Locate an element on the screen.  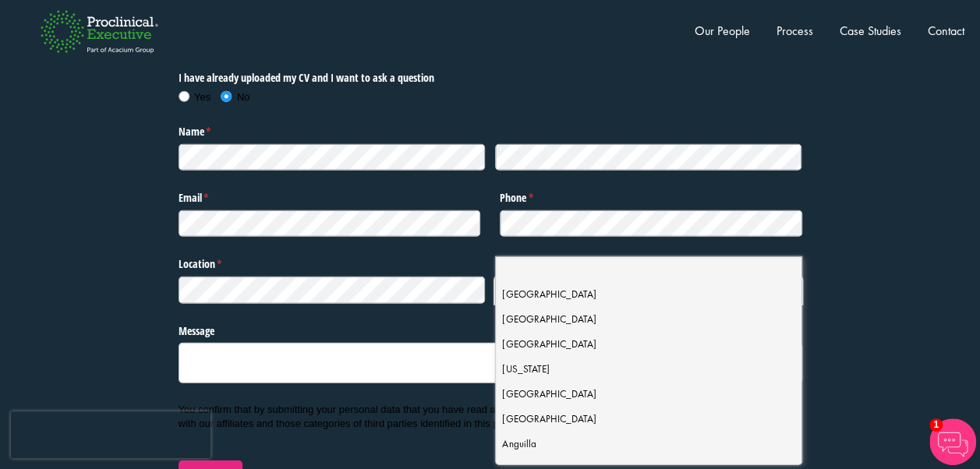
a: Case Studies is located at coordinates (870, 31).